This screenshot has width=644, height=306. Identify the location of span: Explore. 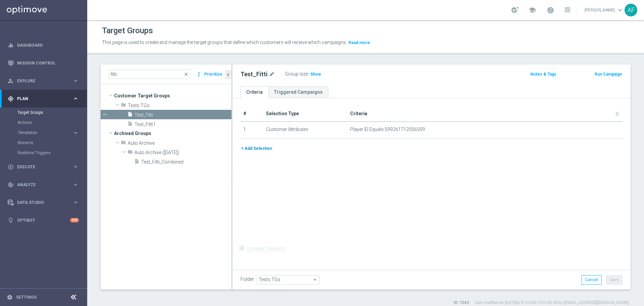
(45, 81).